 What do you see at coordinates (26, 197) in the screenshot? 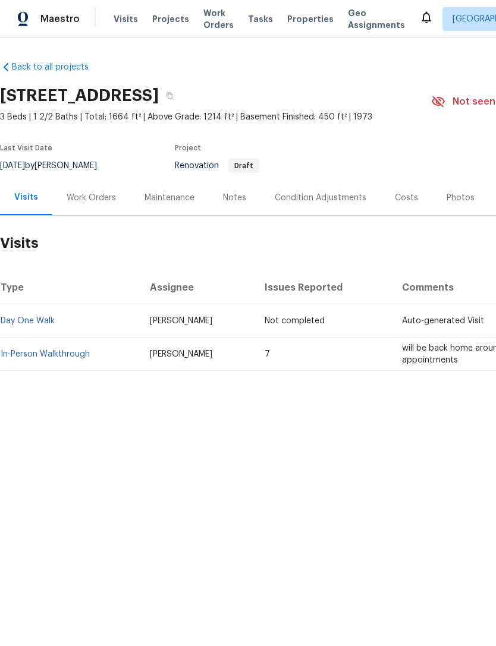
I see `div: Visits` at bounding box center [26, 197].